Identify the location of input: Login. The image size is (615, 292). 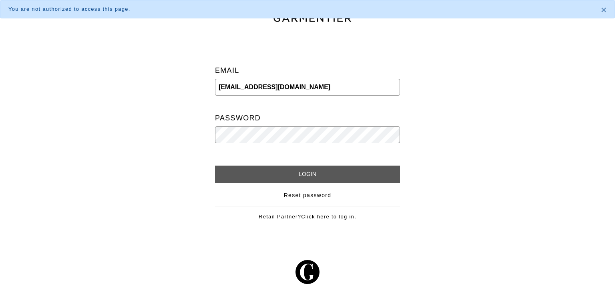
(308, 174).